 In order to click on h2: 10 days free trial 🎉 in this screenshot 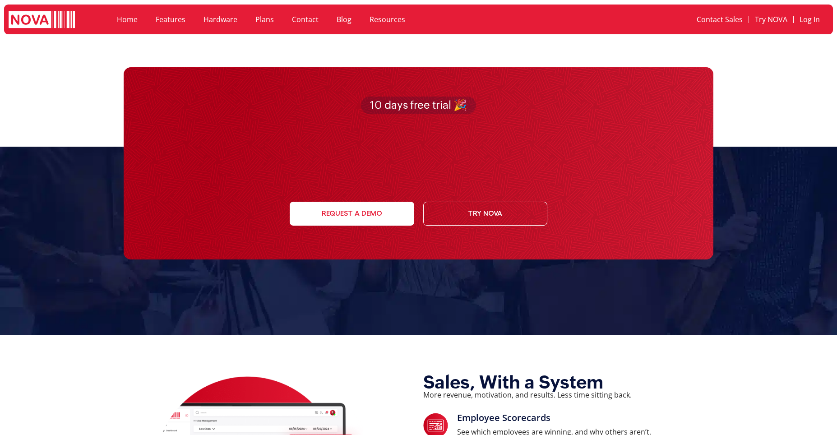, I will do `click(418, 105)`.